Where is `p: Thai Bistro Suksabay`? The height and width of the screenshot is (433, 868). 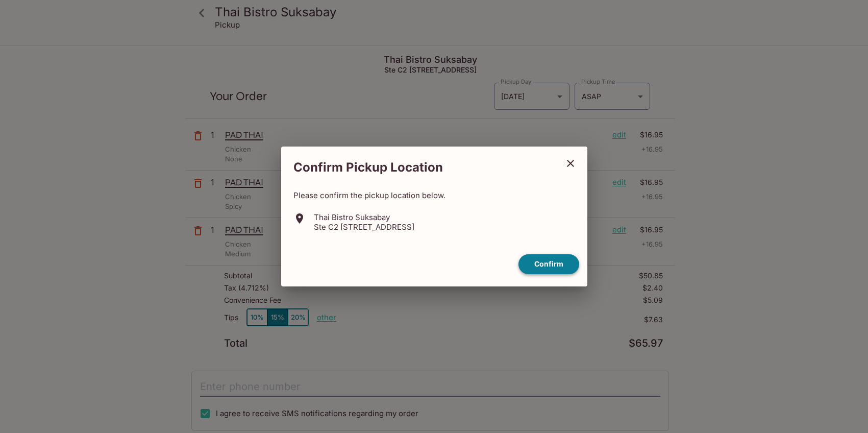
p: Thai Bistro Suksabay is located at coordinates (364, 217).